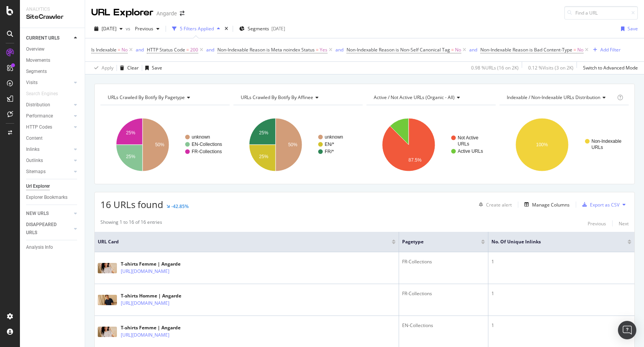 This screenshot has height=347, width=644. Describe the element at coordinates (109, 28) in the screenshot. I see `span: 2025 Sep. 14th` at that location.